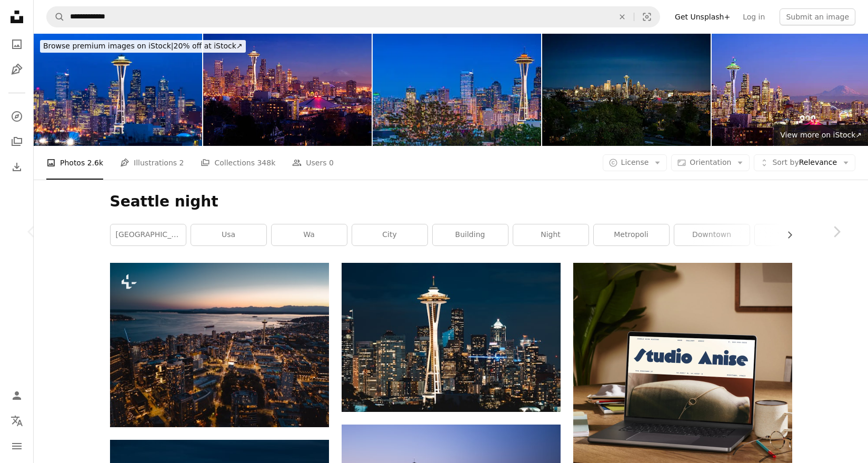 The image size is (868, 463). What do you see at coordinates (220, 345) in the screenshot?
I see `a: An aerial view of a city at night` at bounding box center [220, 345].